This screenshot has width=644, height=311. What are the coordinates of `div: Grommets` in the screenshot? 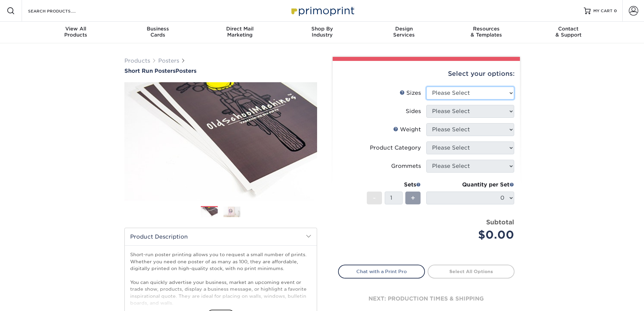 It's located at (406, 166).